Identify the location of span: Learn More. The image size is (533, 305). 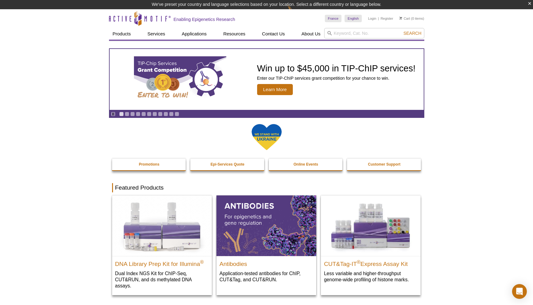
(275, 90).